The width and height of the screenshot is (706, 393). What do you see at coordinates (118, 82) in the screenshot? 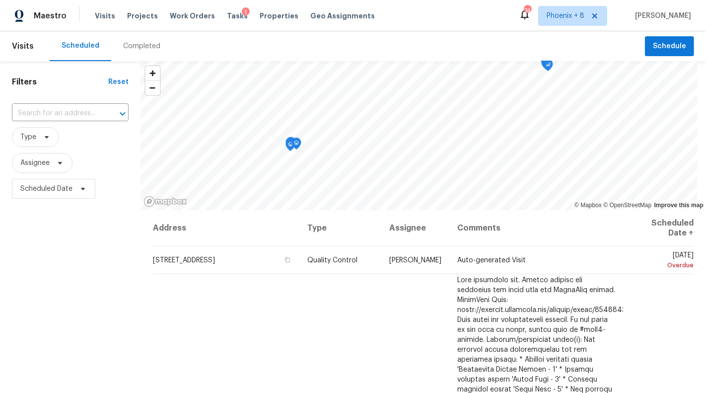
I see `div: Reset` at bounding box center [118, 82].